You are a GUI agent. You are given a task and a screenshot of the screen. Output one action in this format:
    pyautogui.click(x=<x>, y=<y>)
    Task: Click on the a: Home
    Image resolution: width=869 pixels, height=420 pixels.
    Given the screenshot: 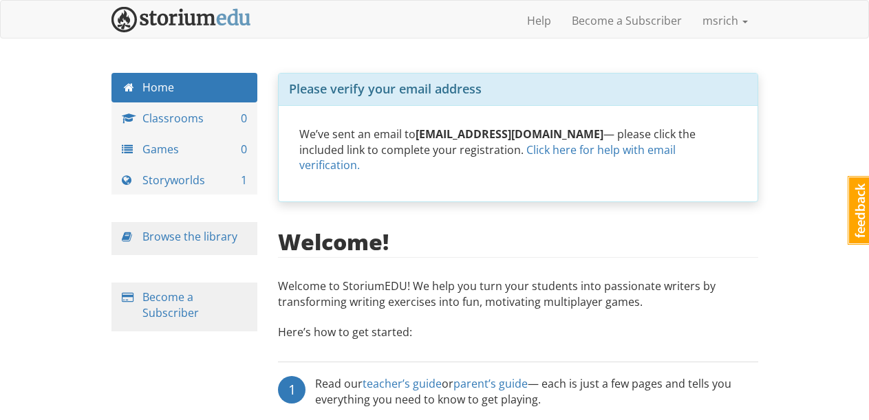 What is the action you would take?
    pyautogui.click(x=184, y=87)
    